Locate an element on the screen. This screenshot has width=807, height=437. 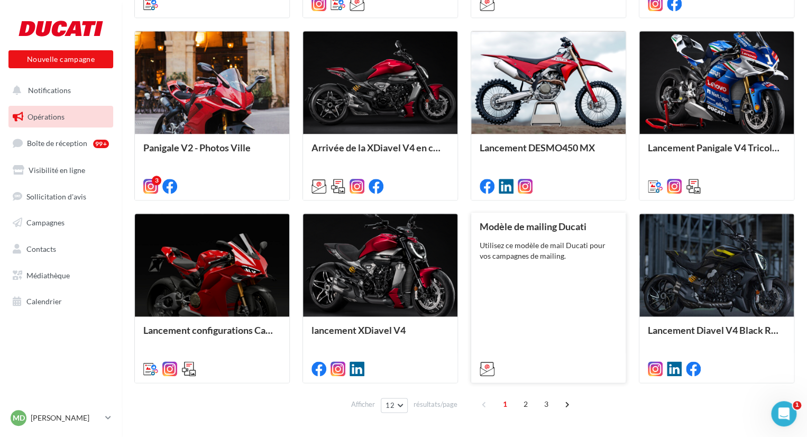
a: Médiathèque is located at coordinates (61, 275).